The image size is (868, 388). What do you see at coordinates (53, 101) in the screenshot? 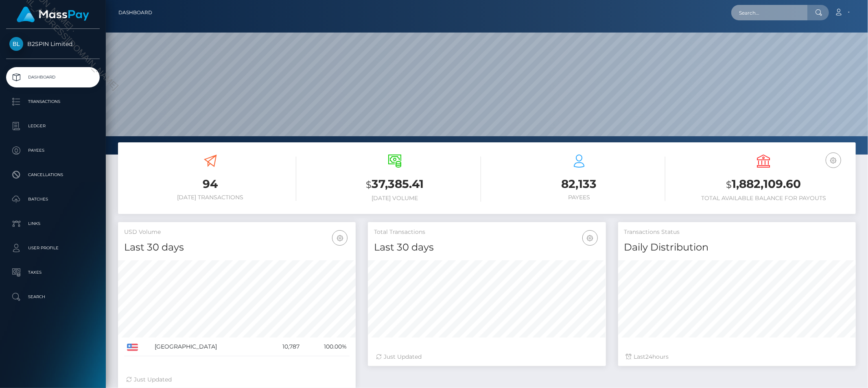
I see `p: Transactions` at bounding box center [53, 101].